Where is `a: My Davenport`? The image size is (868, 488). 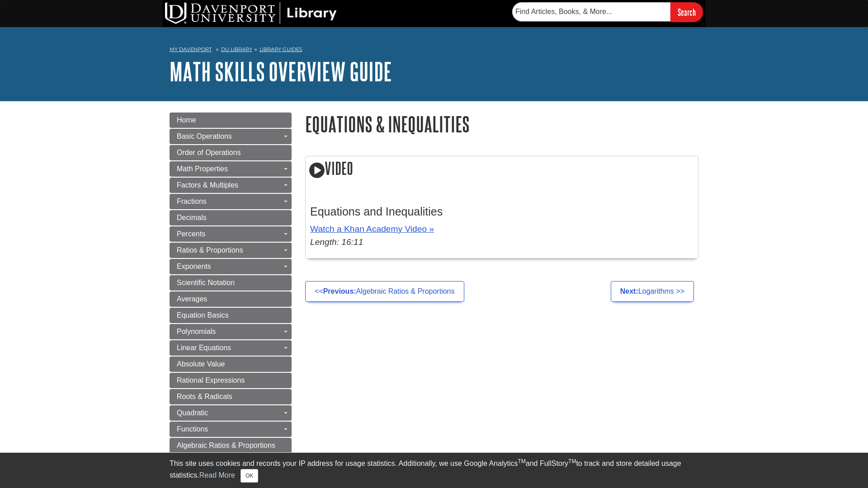
a: My Davenport is located at coordinates (191, 49).